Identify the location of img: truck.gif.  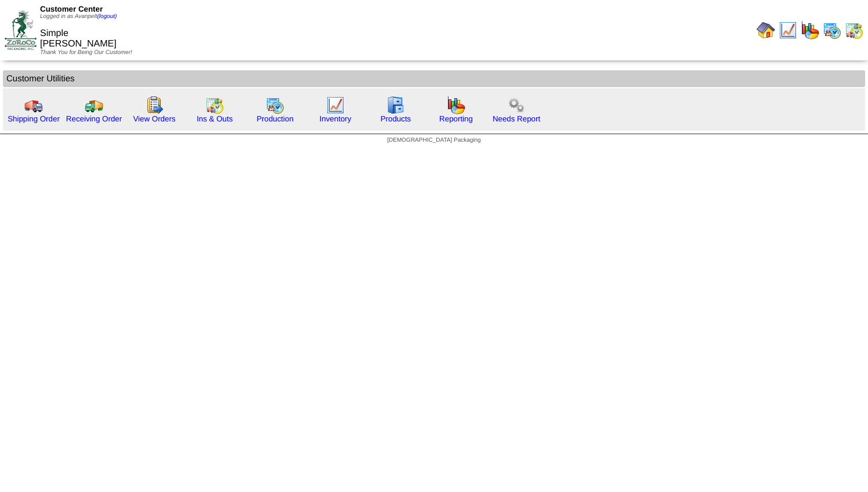
(33, 105).